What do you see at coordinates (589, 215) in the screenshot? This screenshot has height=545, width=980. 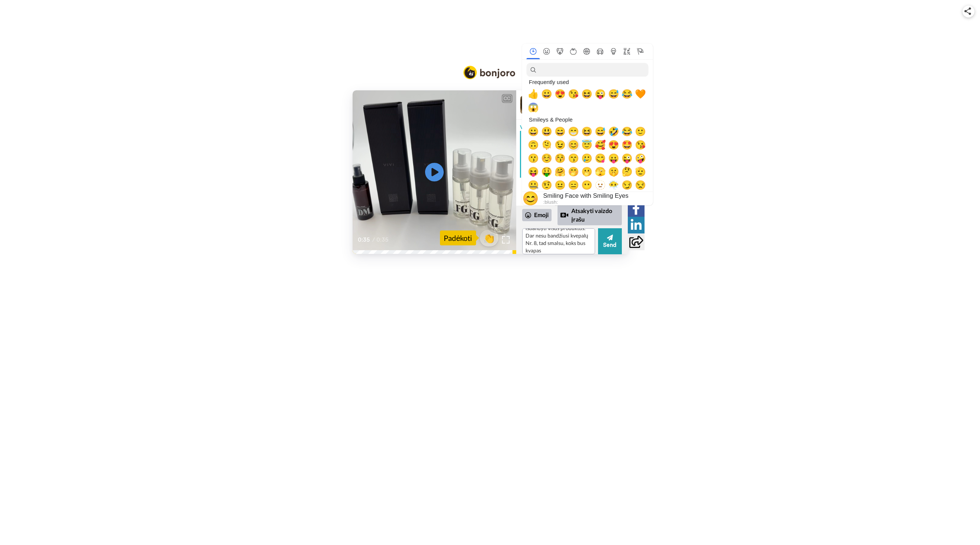 I see `div: Atsakyti vaizdo įrašu` at bounding box center [589, 215].